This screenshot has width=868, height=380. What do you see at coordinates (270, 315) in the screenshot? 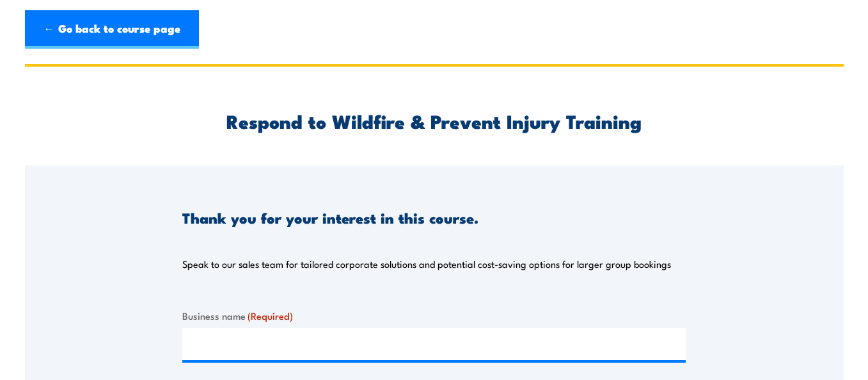
I see `span: (Required)` at bounding box center [270, 315].